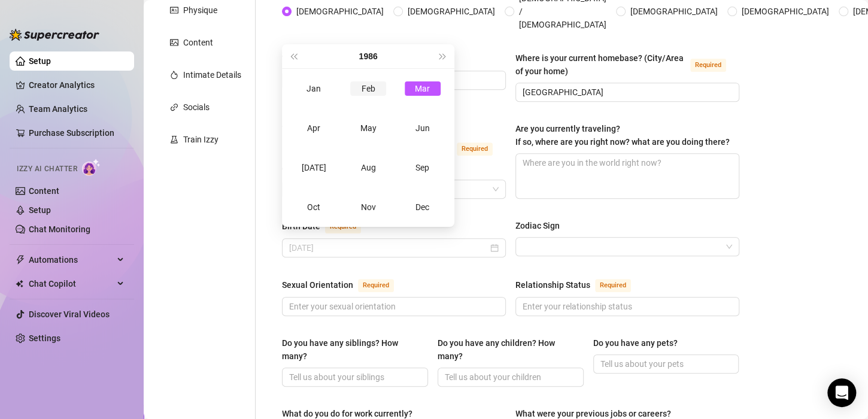 Image resolution: width=868 pixels, height=419 pixels. Describe the element at coordinates (368, 89) in the screenshot. I see `td: 1986-02` at that location.